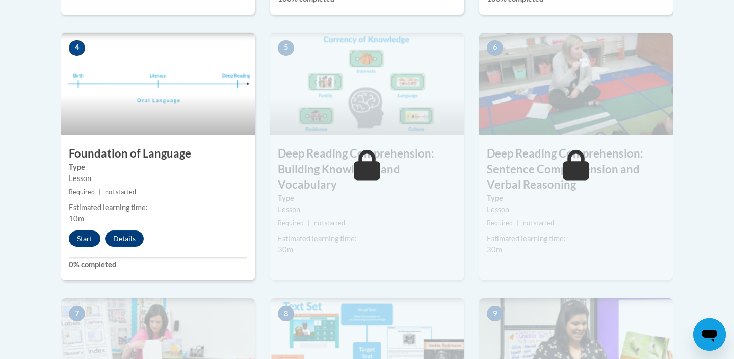  What do you see at coordinates (158, 153) in the screenshot?
I see `h3: Foundation of Language` at bounding box center [158, 153].